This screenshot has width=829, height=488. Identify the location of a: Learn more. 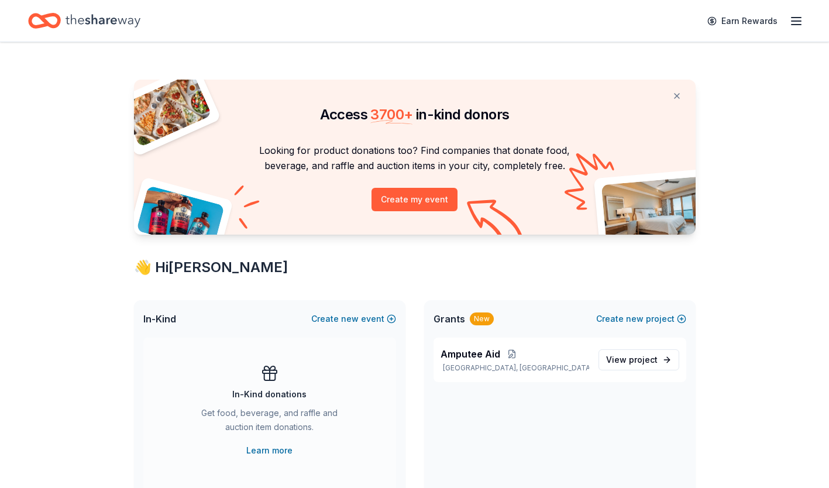
(269, 450).